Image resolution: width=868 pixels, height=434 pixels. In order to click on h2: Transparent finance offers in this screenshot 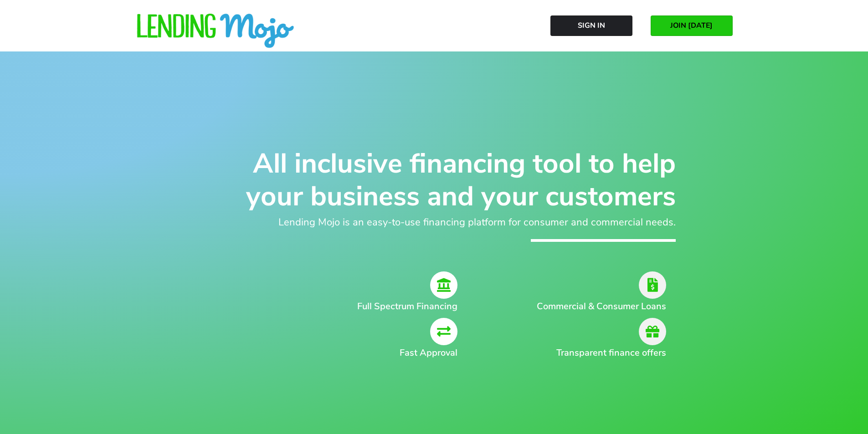, I will do `click(594, 353)`.